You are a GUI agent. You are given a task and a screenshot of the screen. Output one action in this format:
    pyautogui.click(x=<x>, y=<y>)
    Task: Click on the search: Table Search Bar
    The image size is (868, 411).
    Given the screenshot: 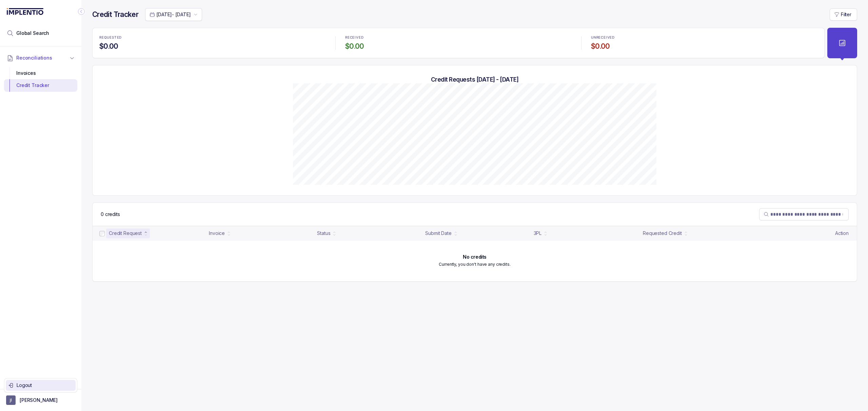 What is the action you would take?
    pyautogui.click(x=804, y=215)
    